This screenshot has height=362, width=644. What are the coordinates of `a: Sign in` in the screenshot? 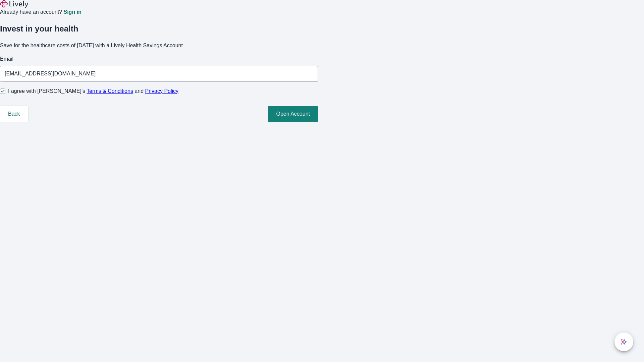 It's located at (72, 12).